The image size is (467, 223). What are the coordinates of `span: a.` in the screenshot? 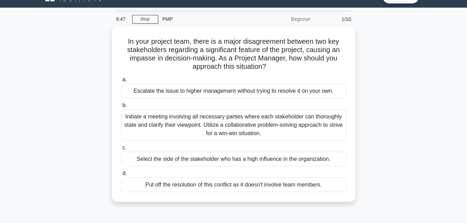 It's located at (125, 79).